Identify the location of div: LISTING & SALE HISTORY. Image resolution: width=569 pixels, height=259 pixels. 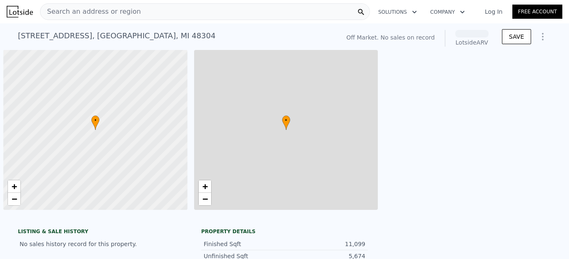
(101, 232).